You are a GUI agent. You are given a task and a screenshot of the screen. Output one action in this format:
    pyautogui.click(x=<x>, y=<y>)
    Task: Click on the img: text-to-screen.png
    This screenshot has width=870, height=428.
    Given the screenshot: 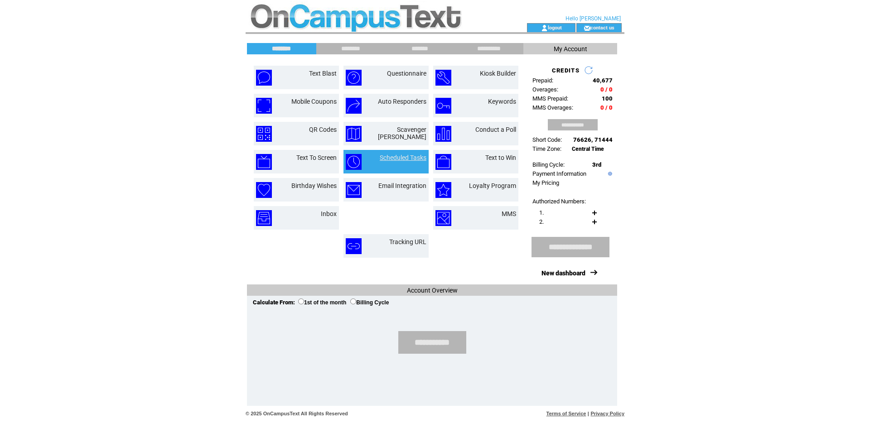 What is the action you would take?
    pyautogui.click(x=264, y=162)
    